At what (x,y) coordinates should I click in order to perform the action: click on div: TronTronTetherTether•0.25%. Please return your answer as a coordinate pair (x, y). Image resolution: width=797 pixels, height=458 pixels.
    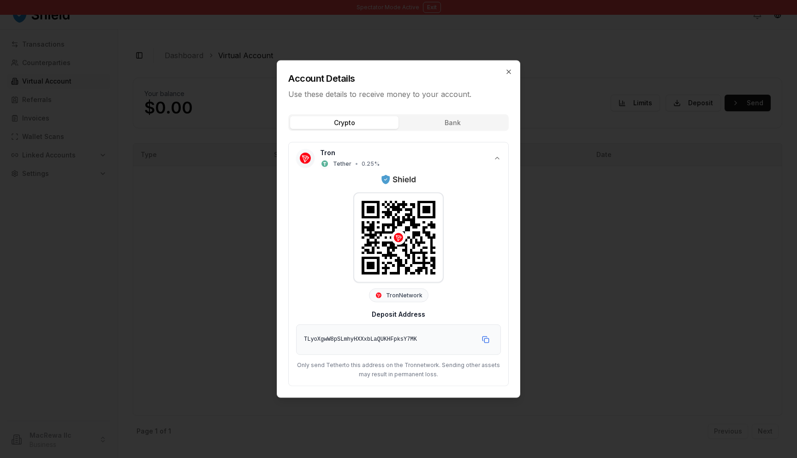
    Looking at the image, I should click on (399, 280).